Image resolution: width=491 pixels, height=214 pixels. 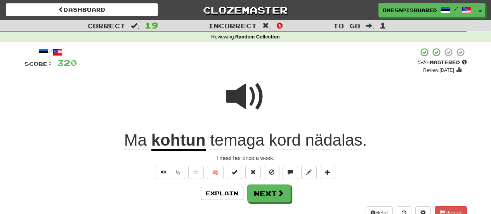 What do you see at coordinates (285, 140) in the screenshot?
I see `span: kord` at bounding box center [285, 140].